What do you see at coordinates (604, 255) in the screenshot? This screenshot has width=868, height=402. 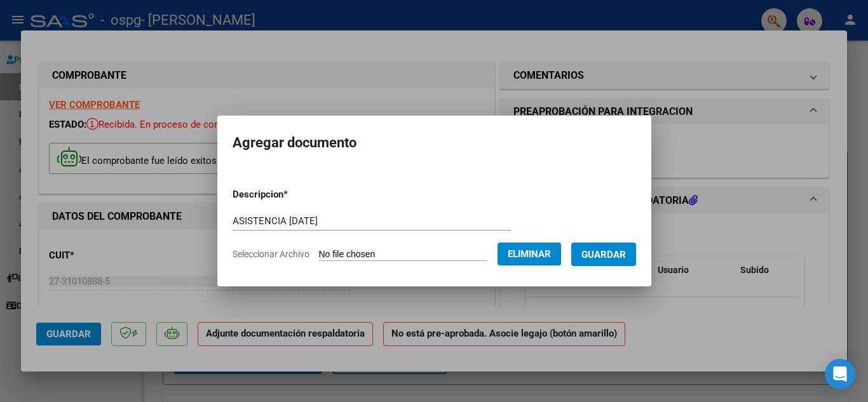 I see `span: Guardar` at bounding box center [604, 255].